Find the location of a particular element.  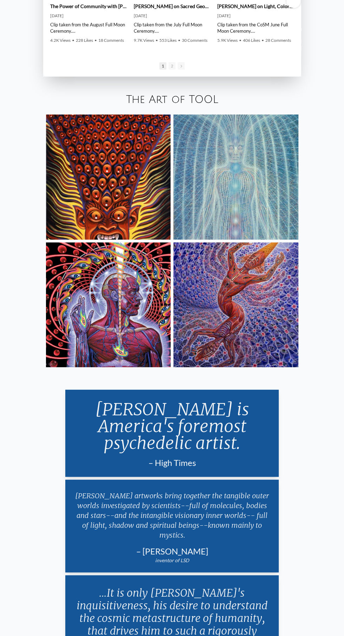

span: 228 Likes is located at coordinates (84, 40).